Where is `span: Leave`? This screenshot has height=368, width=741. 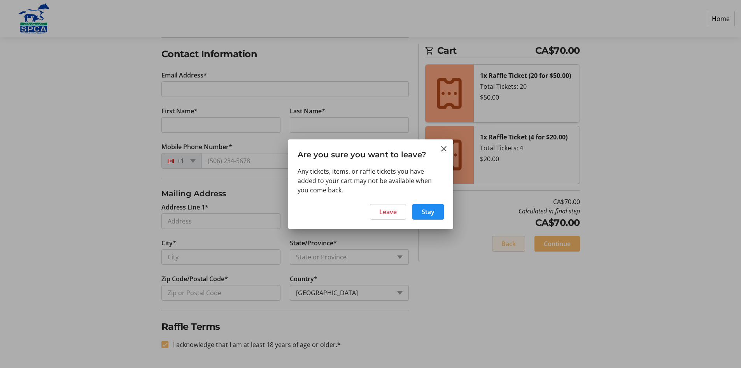
span: Leave is located at coordinates (388, 212).